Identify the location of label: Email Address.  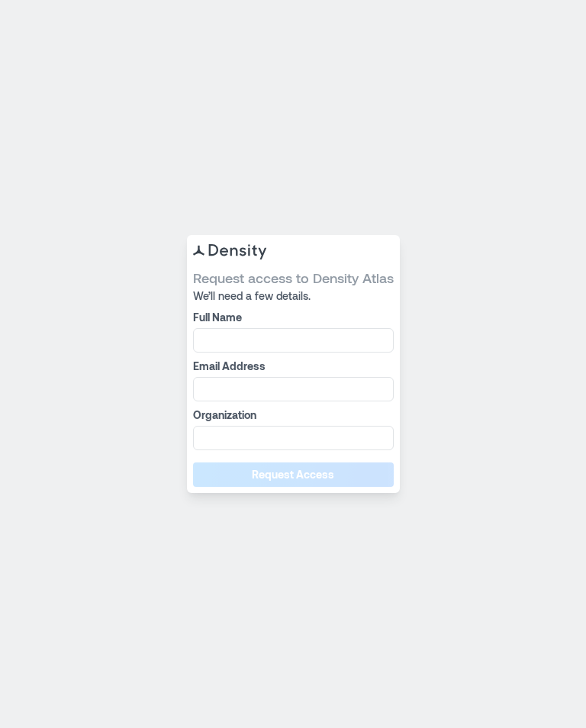
(291, 367).